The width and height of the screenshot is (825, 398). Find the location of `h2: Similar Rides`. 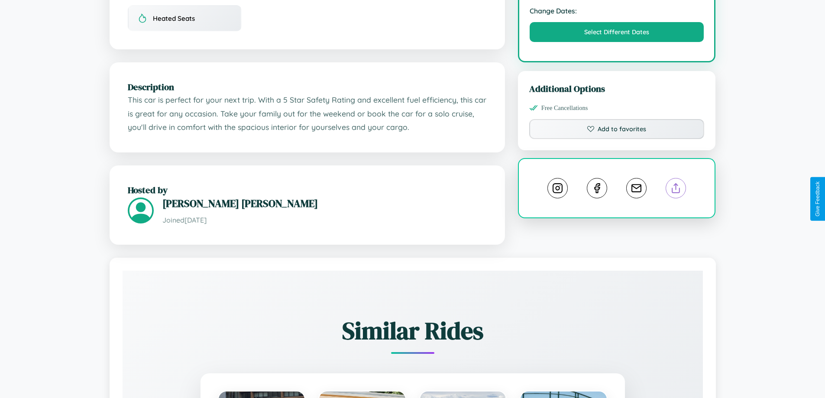

h2: Similar Rides is located at coordinates (413, 330).